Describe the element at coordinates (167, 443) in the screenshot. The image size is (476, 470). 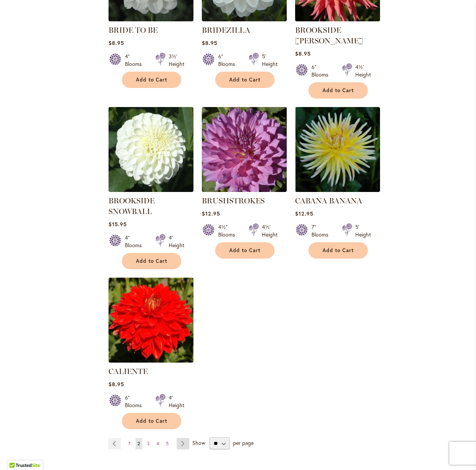
I see `a: 5` at that location.